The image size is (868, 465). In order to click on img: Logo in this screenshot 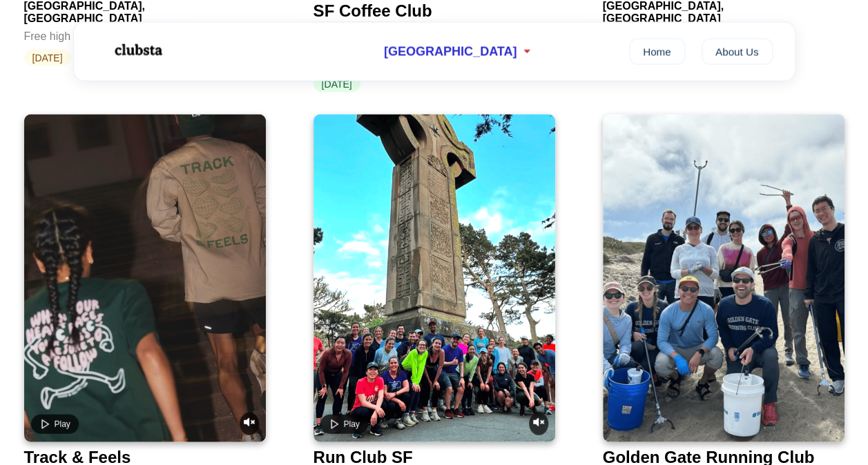, I will do `click(137, 50)`.